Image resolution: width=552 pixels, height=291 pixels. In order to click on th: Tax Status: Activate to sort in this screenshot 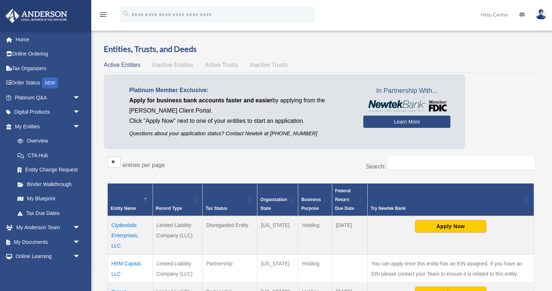, I will do `click(230, 200)`.